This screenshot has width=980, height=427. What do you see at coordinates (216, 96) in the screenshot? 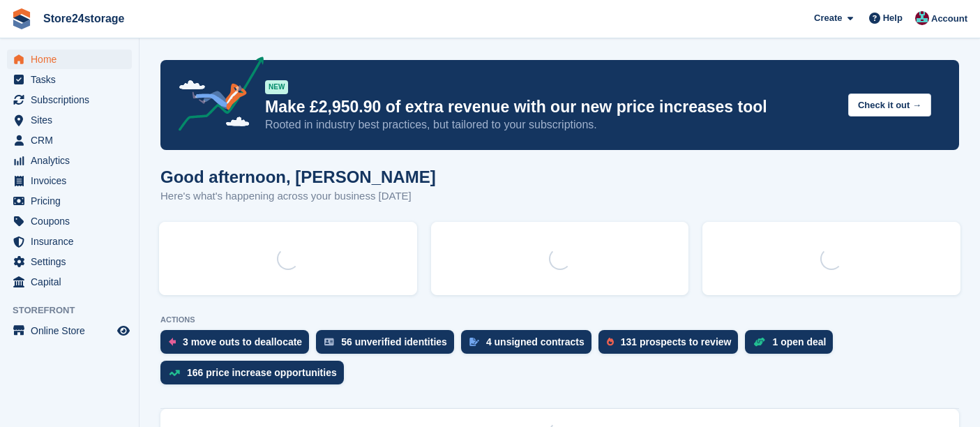
I see `img: price-adjustments-announcement-icon-8257ccfd72463d97f412b2fc003d46551f7dbcb40ab6d574587a9cd5c0d94...` at bounding box center [216, 96].